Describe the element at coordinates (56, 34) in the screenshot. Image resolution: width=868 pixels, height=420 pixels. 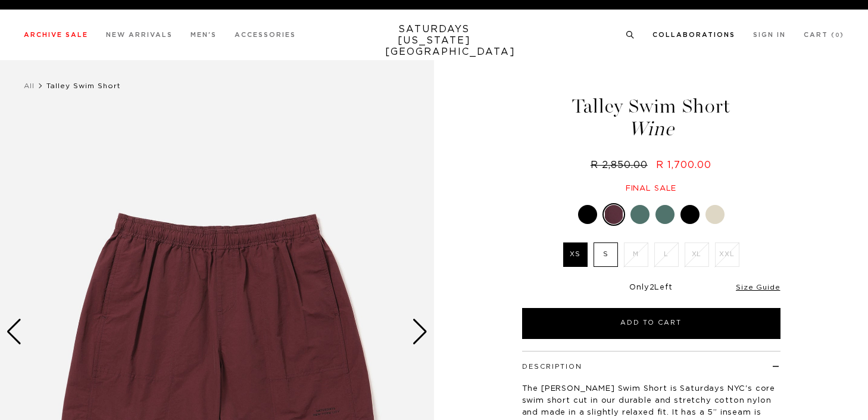
I see `a: Archive Sale` at that location.